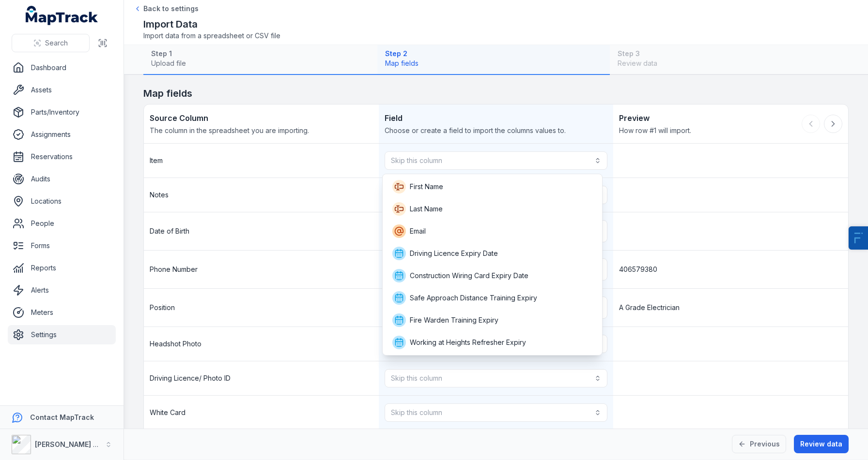 The image size is (868, 460). I want to click on span: Working at Heights Refresher Expiry, so click(468, 342).